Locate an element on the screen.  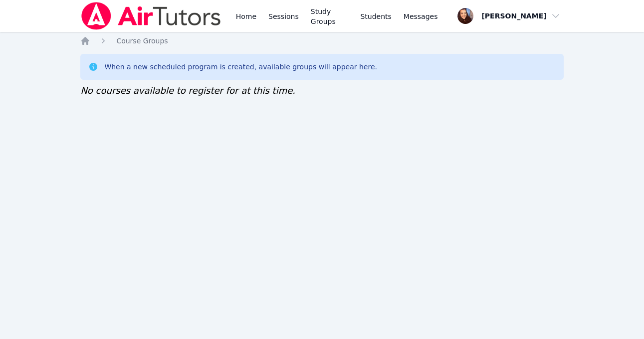
a: Course Groups is located at coordinates (142, 41).